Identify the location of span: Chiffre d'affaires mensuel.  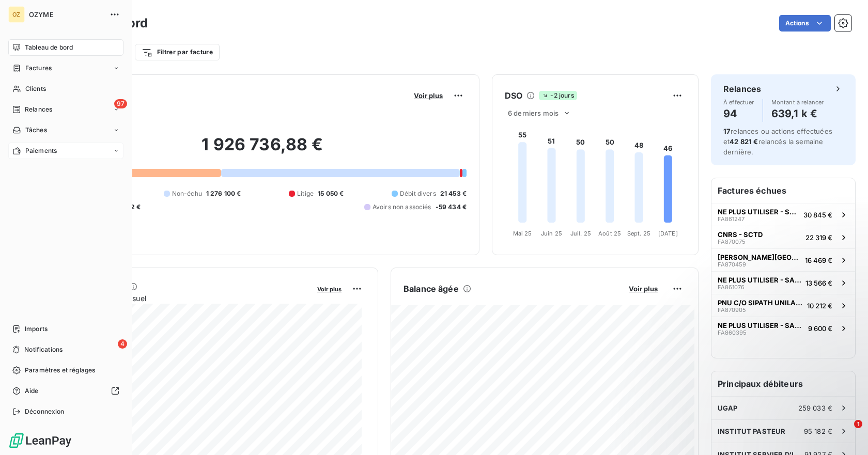
(184, 298).